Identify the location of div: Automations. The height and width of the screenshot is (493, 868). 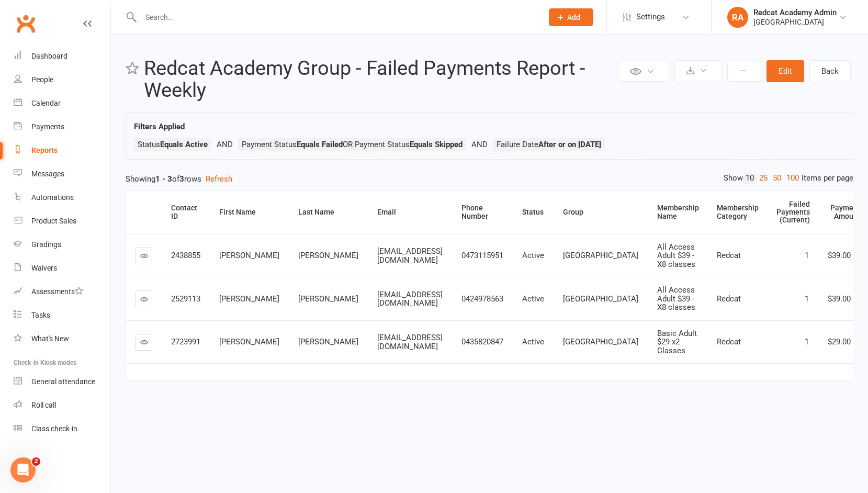
(52, 197).